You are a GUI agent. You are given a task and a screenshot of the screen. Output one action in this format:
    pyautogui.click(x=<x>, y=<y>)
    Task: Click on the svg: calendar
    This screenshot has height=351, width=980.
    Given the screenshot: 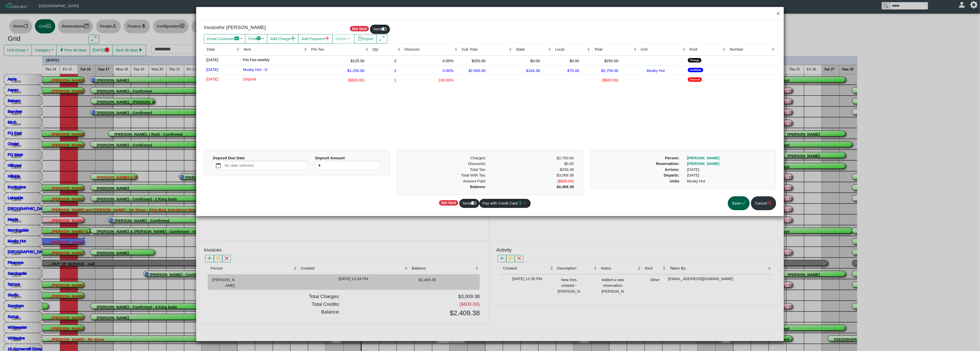 What is the action you would take?
    pyautogui.click(x=218, y=166)
    